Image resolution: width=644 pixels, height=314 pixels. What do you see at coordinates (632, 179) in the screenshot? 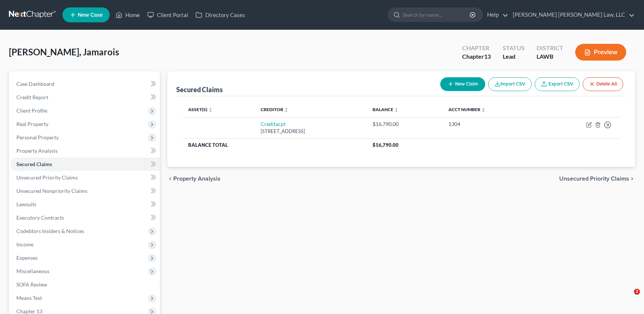
I see `i: chevron_right` at bounding box center [632, 179].